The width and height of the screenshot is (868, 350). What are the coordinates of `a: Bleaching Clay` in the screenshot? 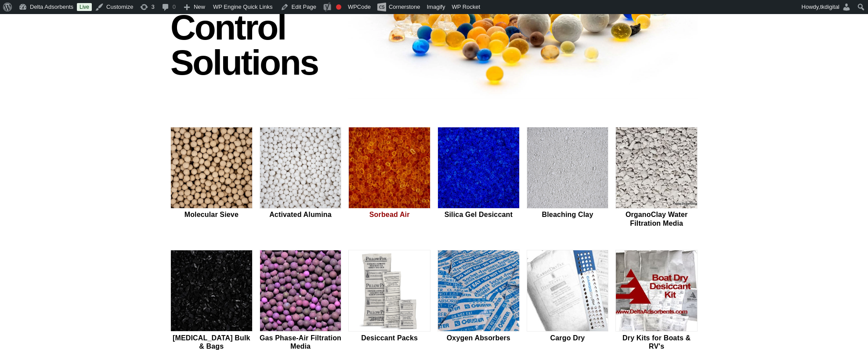 It's located at (567, 178).